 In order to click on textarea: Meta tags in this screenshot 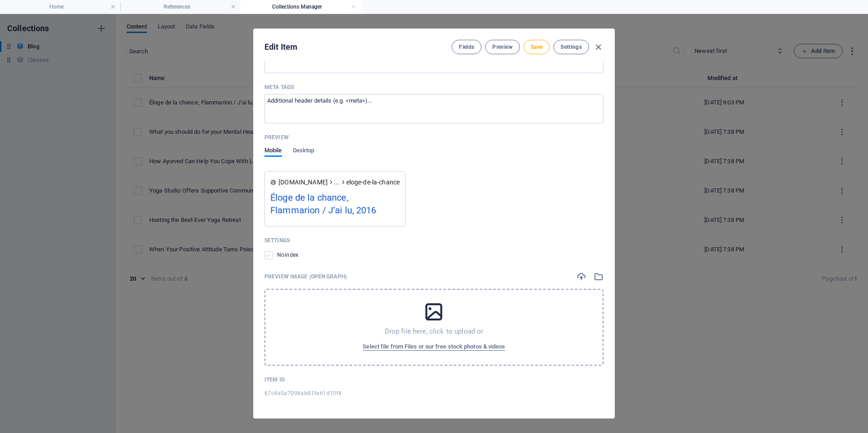, I will do `click(434, 109)`.